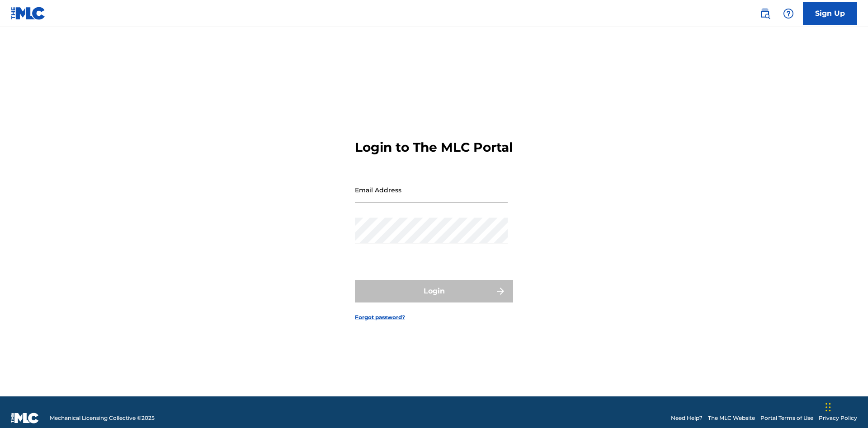  Describe the element at coordinates (789, 14) in the screenshot. I see `div: Help` at that location.